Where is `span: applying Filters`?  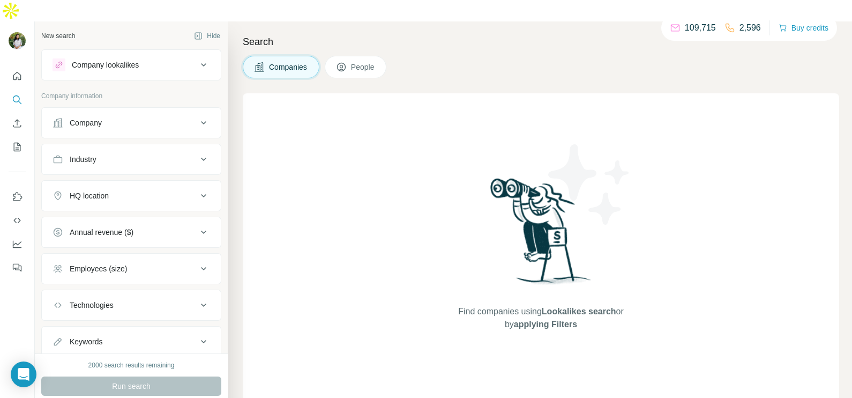
span: applying Filters is located at coordinates (546, 324).